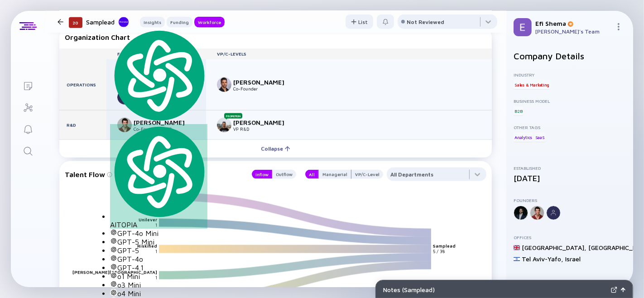 Image resolution: width=644 pixels, height=298 pixels. I want to click on button: Collapse, so click(276, 149).